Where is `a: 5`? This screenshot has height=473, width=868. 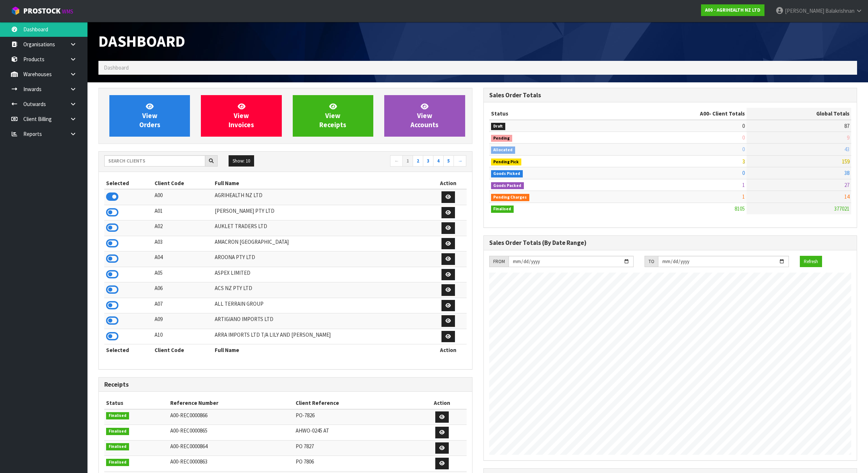 a: 5 is located at coordinates (448, 161).